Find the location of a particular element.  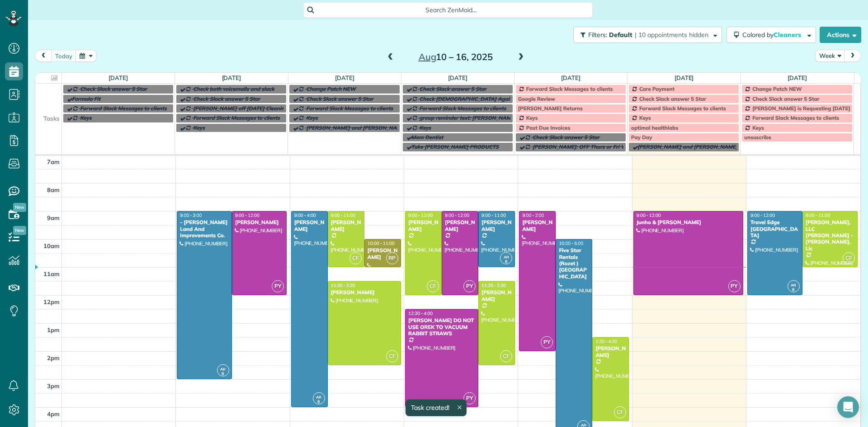

div: Open Intercom Messenger is located at coordinates (848, 407).